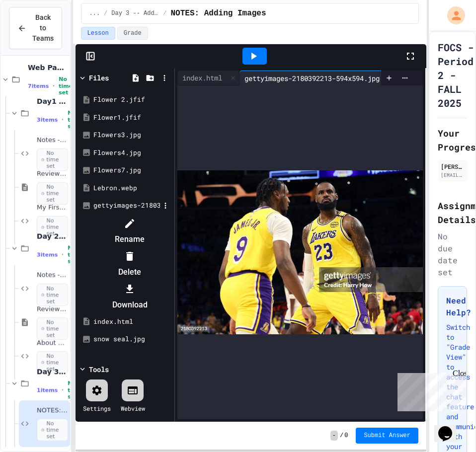  What do you see at coordinates (52, 101) in the screenshot?
I see `span: Day1 -- My First Page` at bounding box center [52, 101].